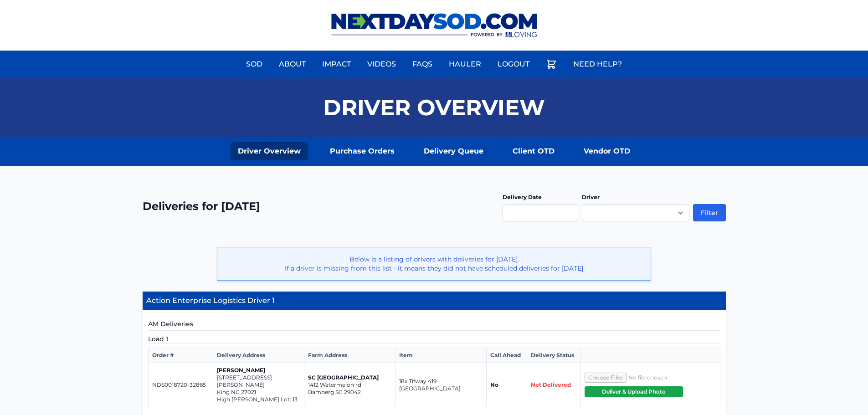 Image resolution: width=868 pixels, height=415 pixels. I want to click on h1: Driver Overview, so click(434, 107).